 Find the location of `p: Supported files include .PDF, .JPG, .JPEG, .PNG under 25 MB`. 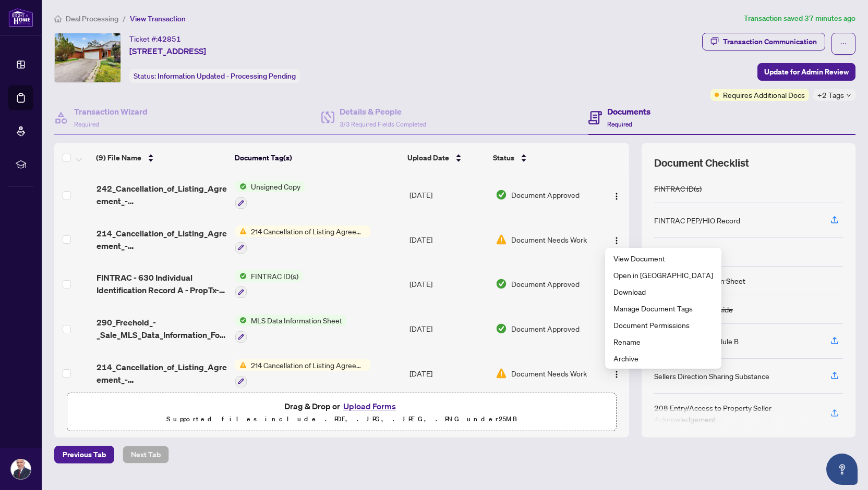

p: Supported files include .PDF, .JPG, .JPEG, .PNG under 25 MB is located at coordinates (342, 419).